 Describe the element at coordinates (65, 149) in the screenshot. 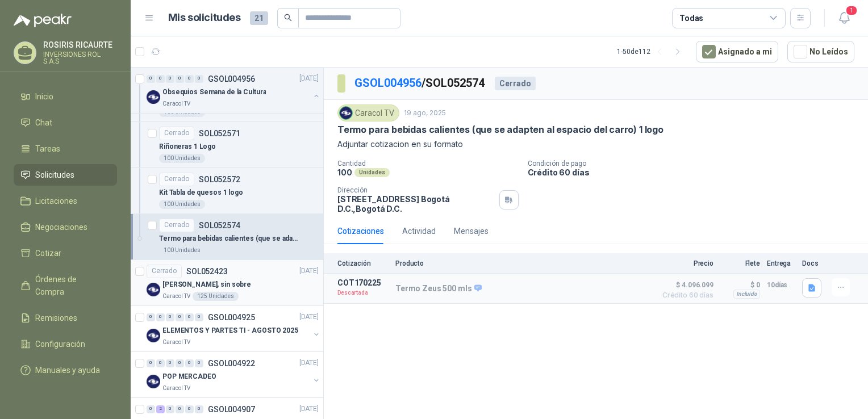

I see `a: Tareas` at that location.